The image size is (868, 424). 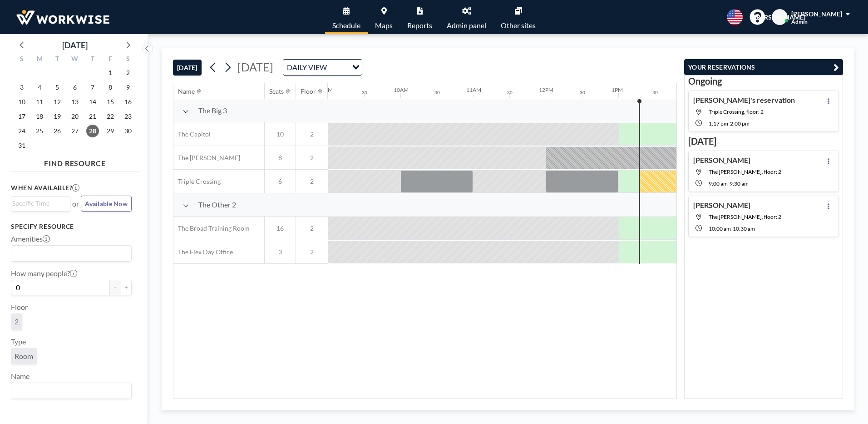 I want to click on span: Tuesday, August 5, 2025, so click(x=57, y=87).